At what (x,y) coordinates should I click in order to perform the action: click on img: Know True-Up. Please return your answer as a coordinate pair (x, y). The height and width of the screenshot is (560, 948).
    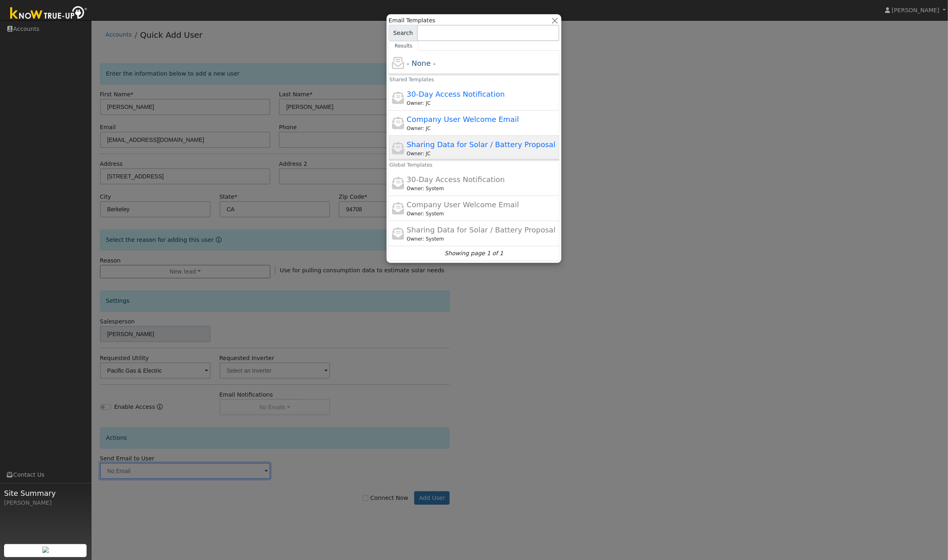
    Looking at the image, I should click on (48, 14).